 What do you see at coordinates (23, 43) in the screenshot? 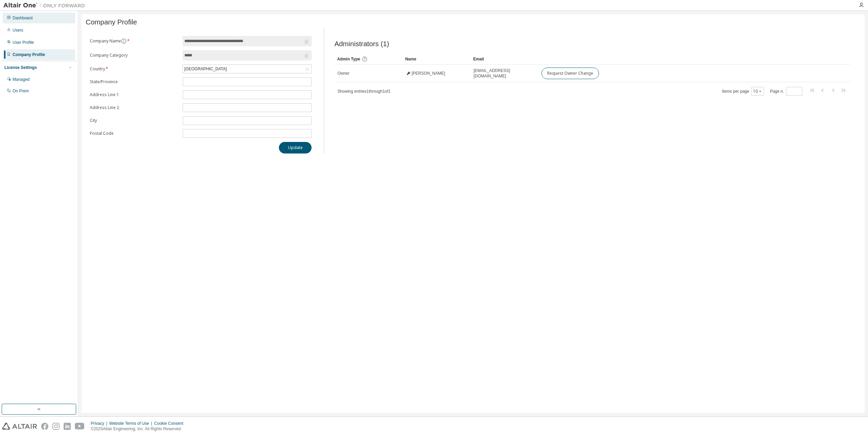
I see `div: User Profile` at bounding box center [23, 43].